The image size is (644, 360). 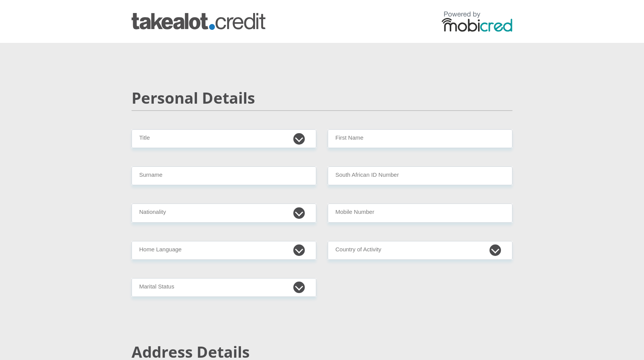 I want to click on input: Contact Number, so click(x=420, y=212).